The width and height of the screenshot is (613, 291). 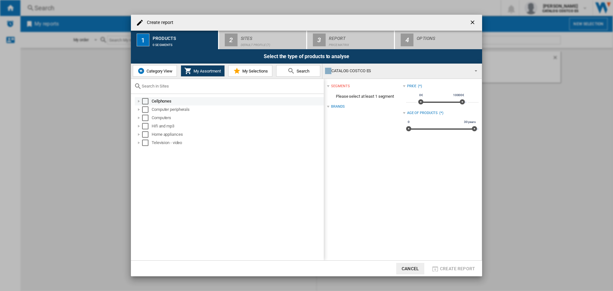 I want to click on button: My Selections, so click(x=250, y=71).